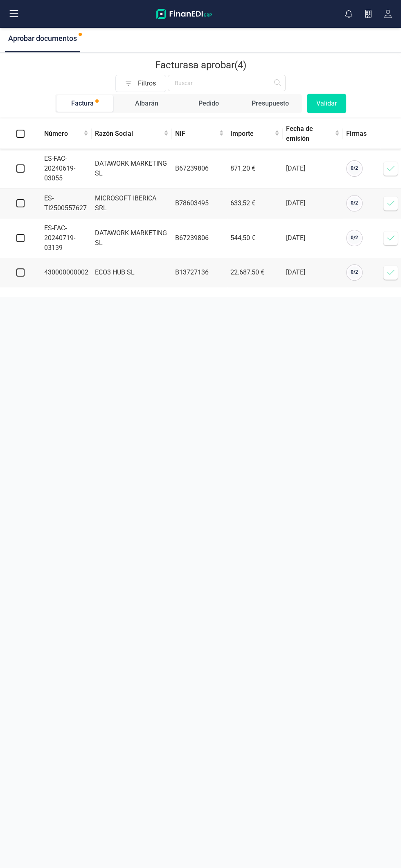 This screenshot has height=868, width=401. What do you see at coordinates (208, 103) in the screenshot?
I see `div: Pedido` at bounding box center [208, 103].